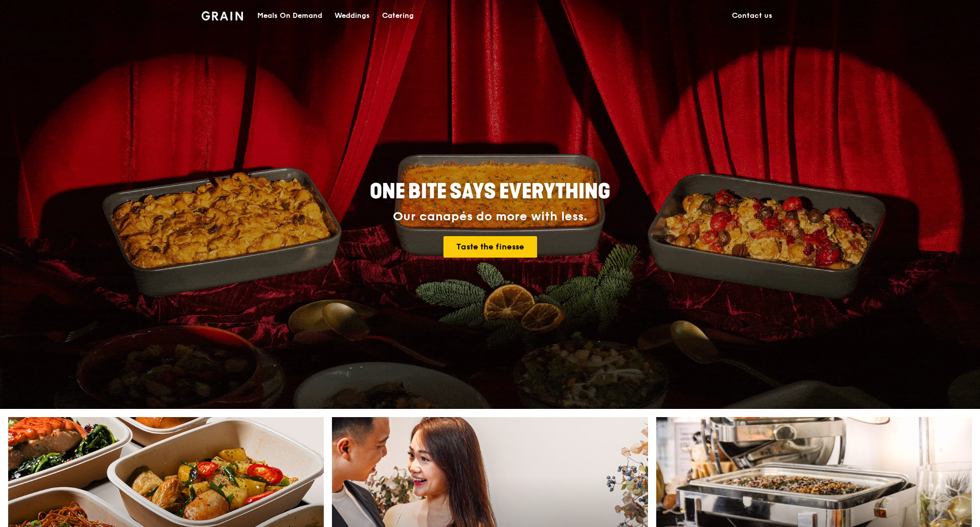 Image resolution: width=980 pixels, height=527 pixels. Describe the element at coordinates (490, 191) in the screenshot. I see `span: ONE BITE SAYS EVERYTHING` at that location.